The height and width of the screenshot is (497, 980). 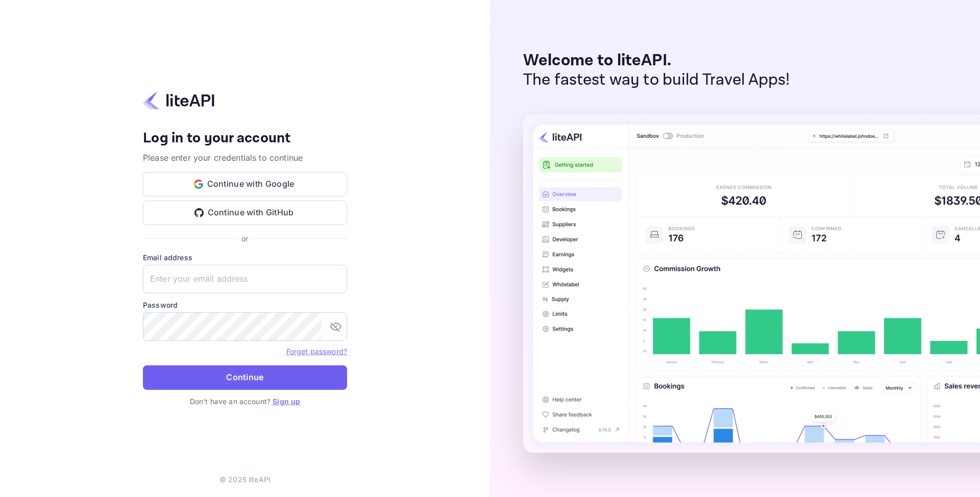 I want to click on a: Forget password?, so click(x=316, y=351).